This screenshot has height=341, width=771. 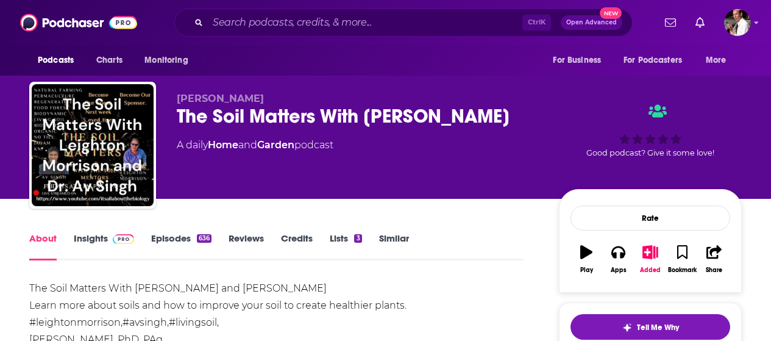 I want to click on div: Bookmark, so click(x=682, y=270).